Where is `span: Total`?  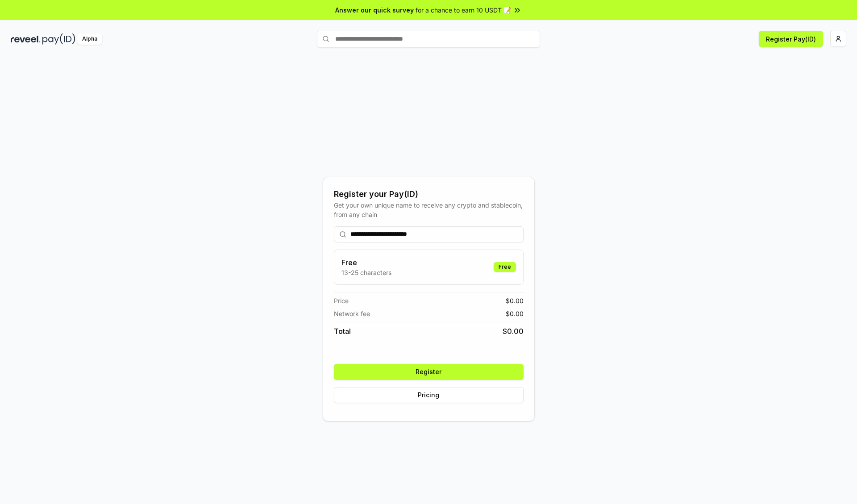 span: Total is located at coordinates (342, 331).